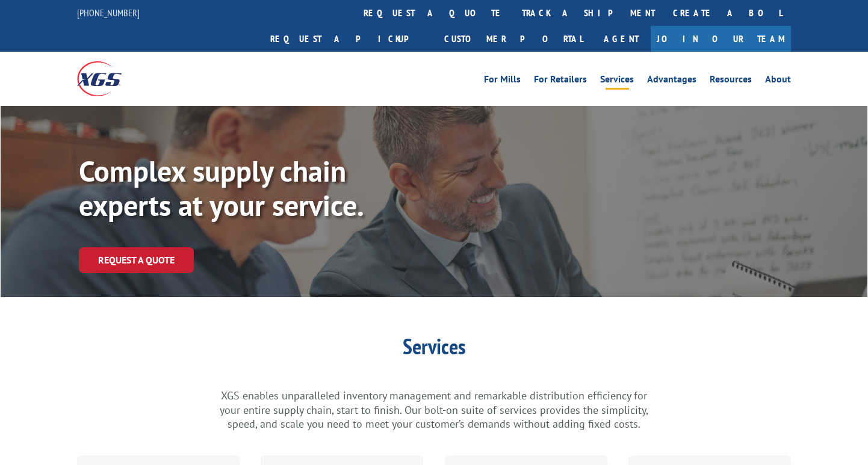 The image size is (868, 465). What do you see at coordinates (434, 349) in the screenshot?
I see `h1: Services` at bounding box center [434, 349].